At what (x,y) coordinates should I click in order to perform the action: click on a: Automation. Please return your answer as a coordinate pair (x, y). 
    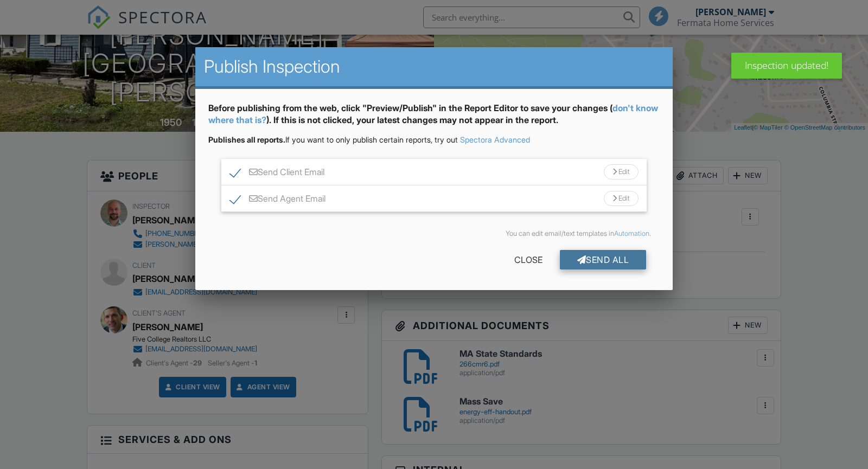
    Looking at the image, I should click on (631, 233).